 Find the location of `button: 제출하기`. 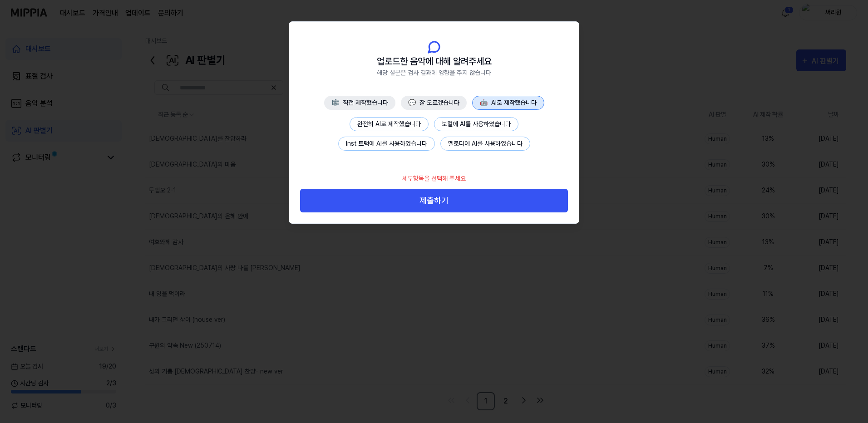

button: 제출하기 is located at coordinates (434, 201).